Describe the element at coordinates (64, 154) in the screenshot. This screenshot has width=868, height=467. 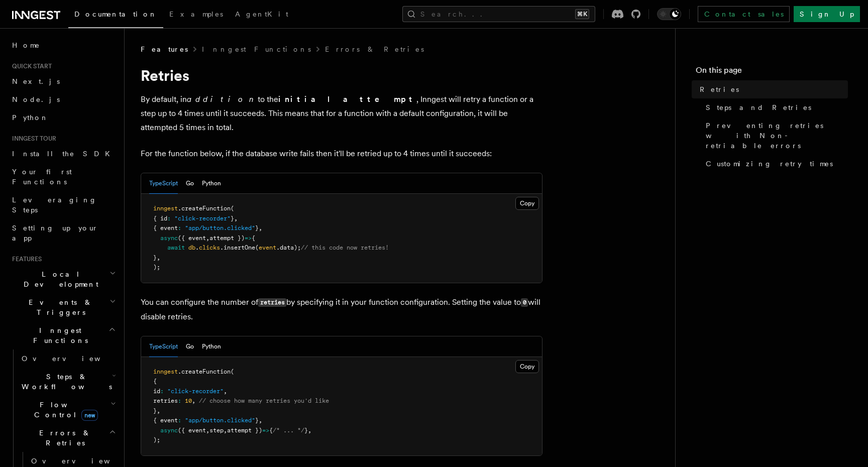
I see `span: Install the SDK` at that location.